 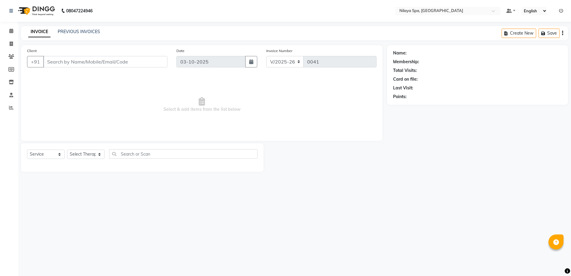 What do you see at coordinates (549, 33) in the screenshot?
I see `button: Save` at bounding box center [549, 33].